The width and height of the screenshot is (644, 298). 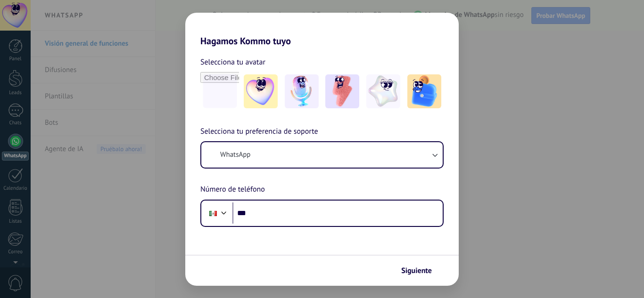 I want to click on span: Selecciona tu avatar, so click(x=233, y=62).